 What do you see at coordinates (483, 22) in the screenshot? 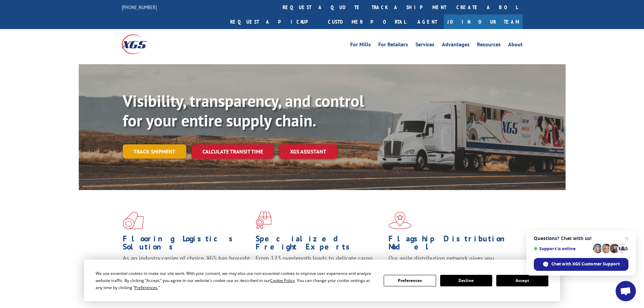
I see `a: Join Our Team` at bounding box center [483, 22].